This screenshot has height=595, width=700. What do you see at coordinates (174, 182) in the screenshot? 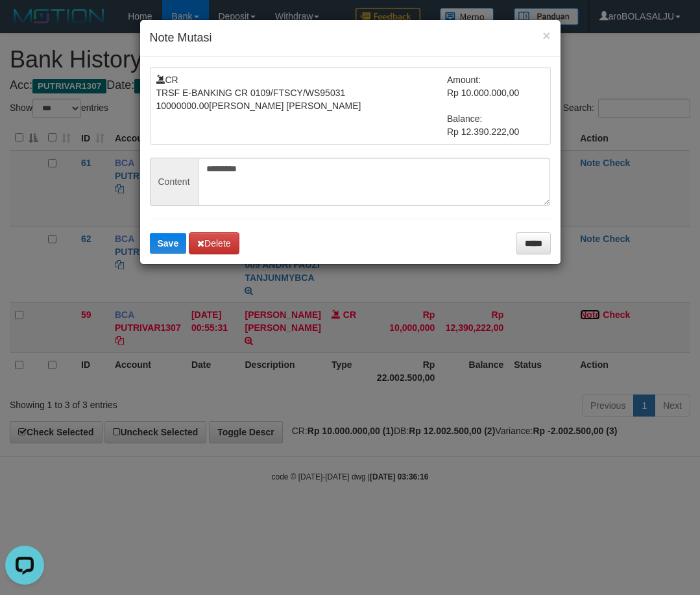
I see `span: Content` at bounding box center [174, 182].